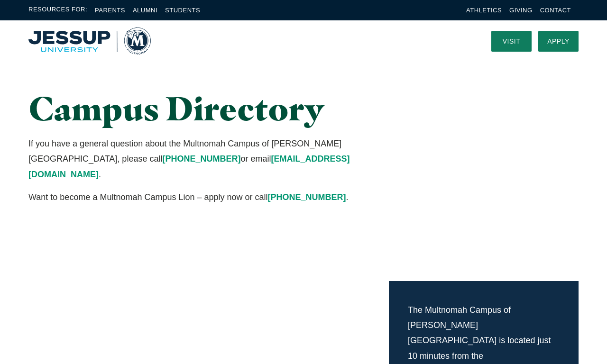 This screenshot has height=364, width=607. Describe the element at coordinates (484, 10) in the screenshot. I see `a: Athletics` at that location.